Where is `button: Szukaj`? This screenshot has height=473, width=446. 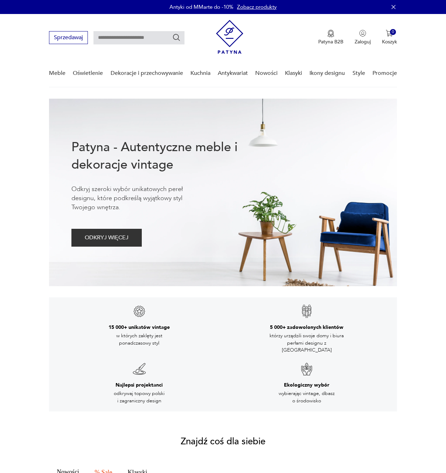 button: Szukaj is located at coordinates (176, 37).